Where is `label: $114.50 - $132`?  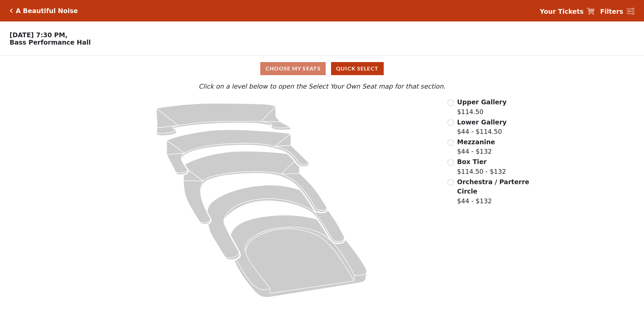
label: $114.50 - $132 is located at coordinates (481, 167).